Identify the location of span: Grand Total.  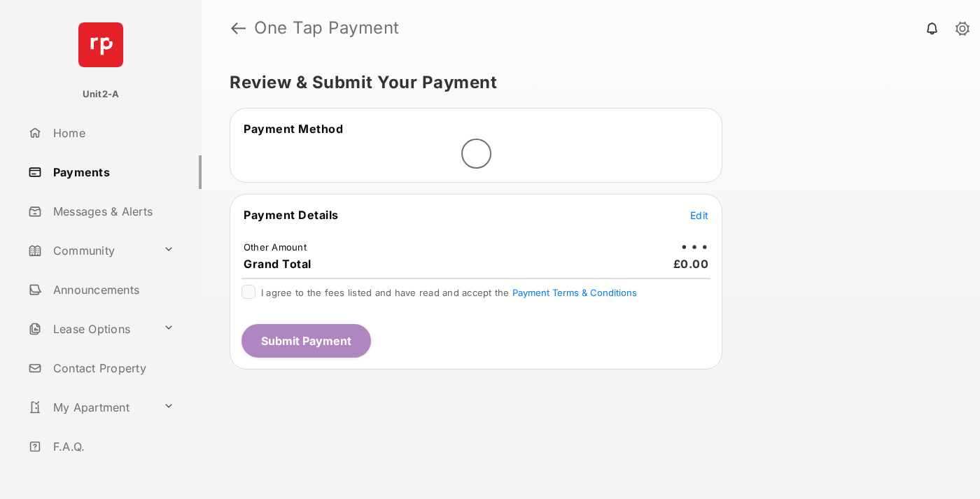
(277, 264).